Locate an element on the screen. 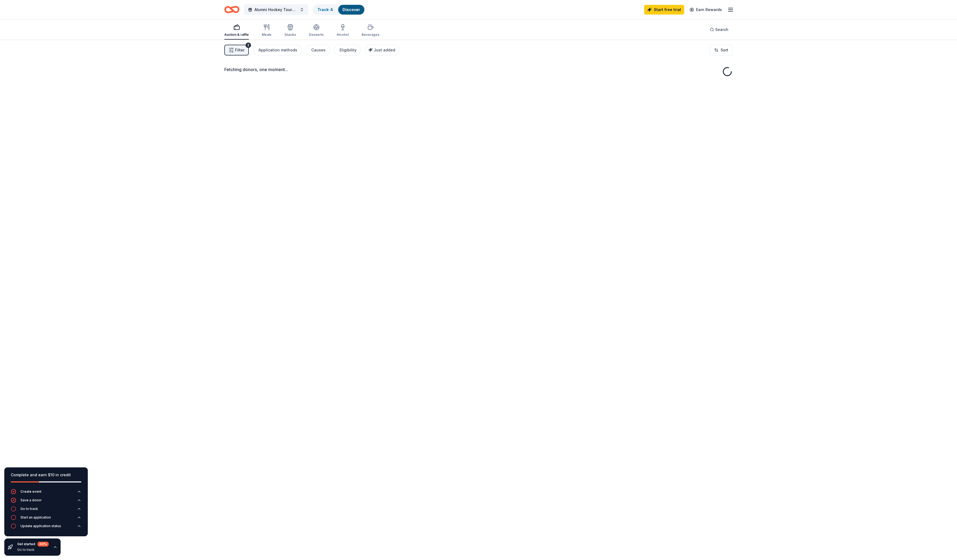 The image size is (957, 560). div: Eligibility is located at coordinates (348, 50).